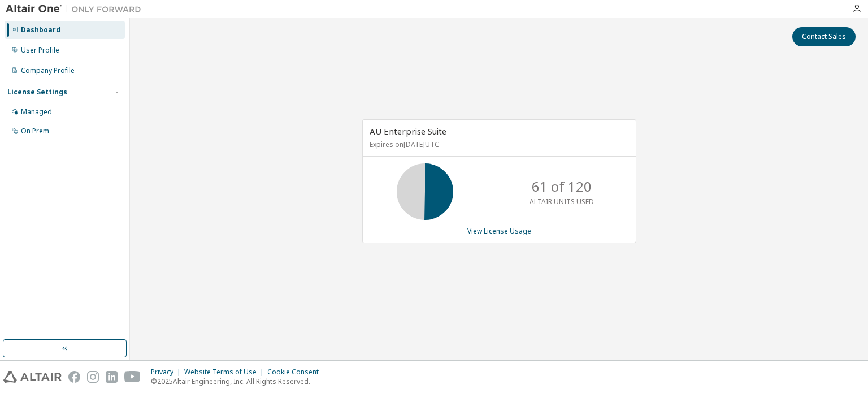 This screenshot has width=868, height=393. What do you see at coordinates (77, 9) in the screenshot?
I see `img: Altair One` at bounding box center [77, 9].